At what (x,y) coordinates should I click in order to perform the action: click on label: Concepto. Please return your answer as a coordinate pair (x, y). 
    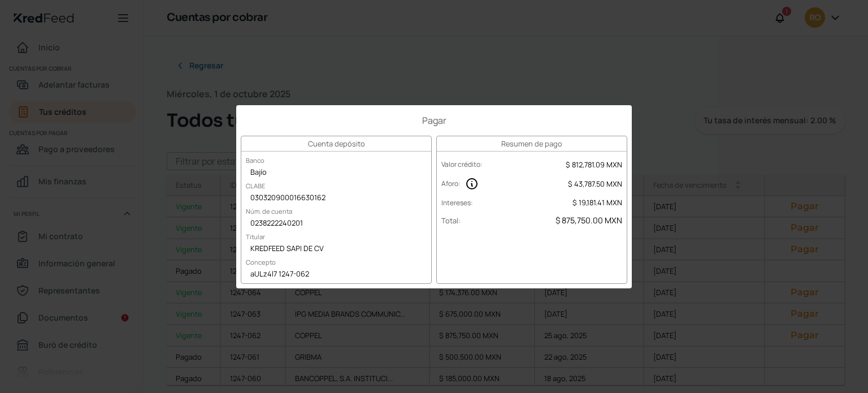
    Looking at the image, I should click on (260, 262).